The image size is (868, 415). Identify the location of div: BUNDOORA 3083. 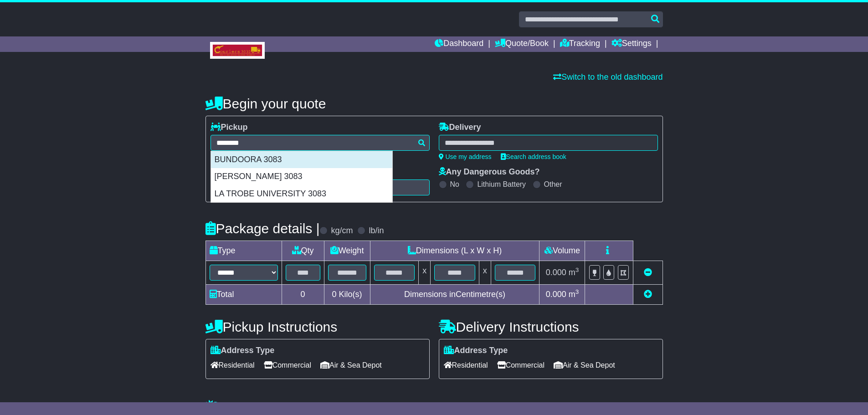
(302, 160).